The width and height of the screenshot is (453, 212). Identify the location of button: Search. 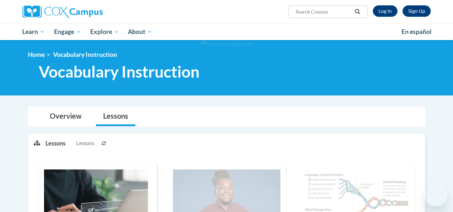
(357, 12).